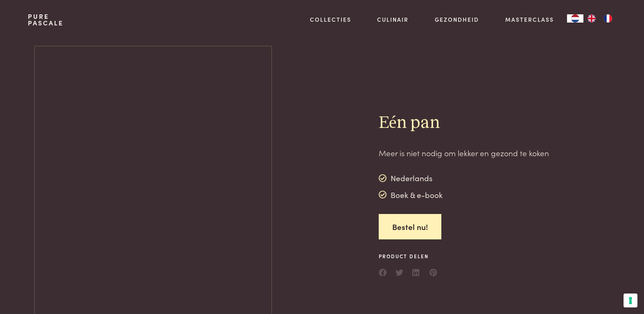  Describe the element at coordinates (411, 194) in the screenshot. I see `div: Boek & e-book` at that location.